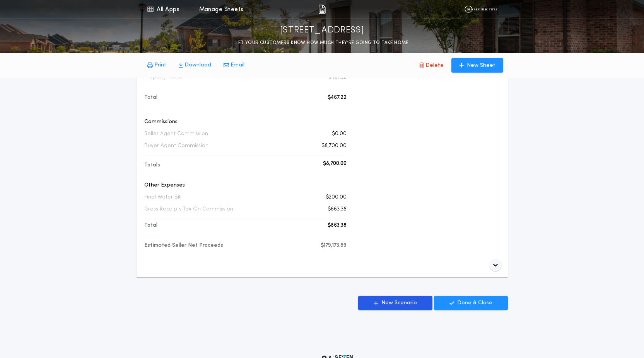 The height and width of the screenshot is (358, 644). What do you see at coordinates (478, 65) in the screenshot?
I see `button: New Sheet` at bounding box center [478, 65].